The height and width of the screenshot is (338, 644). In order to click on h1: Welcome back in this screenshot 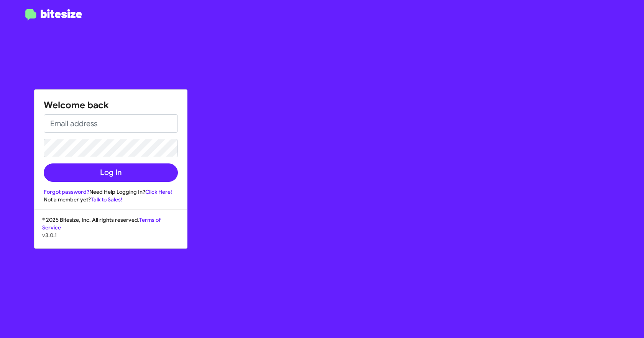, I will do `click(111, 105)`.